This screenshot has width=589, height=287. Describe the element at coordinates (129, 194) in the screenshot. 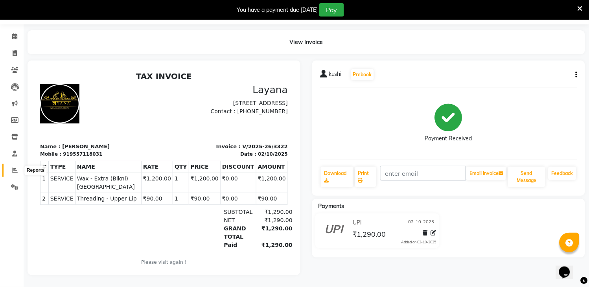

I see `p: Please visit again !` at that location.